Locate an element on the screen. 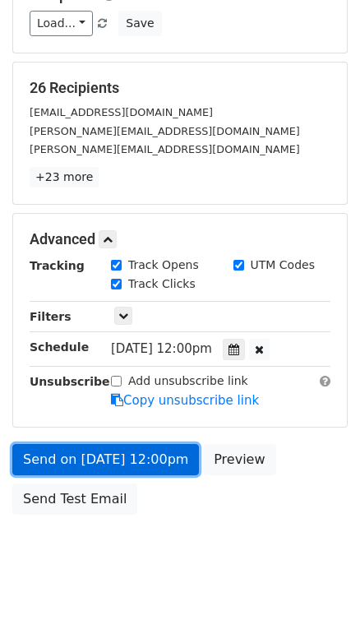 The image size is (360, 634). strong: Tracking is located at coordinates (57, 266).